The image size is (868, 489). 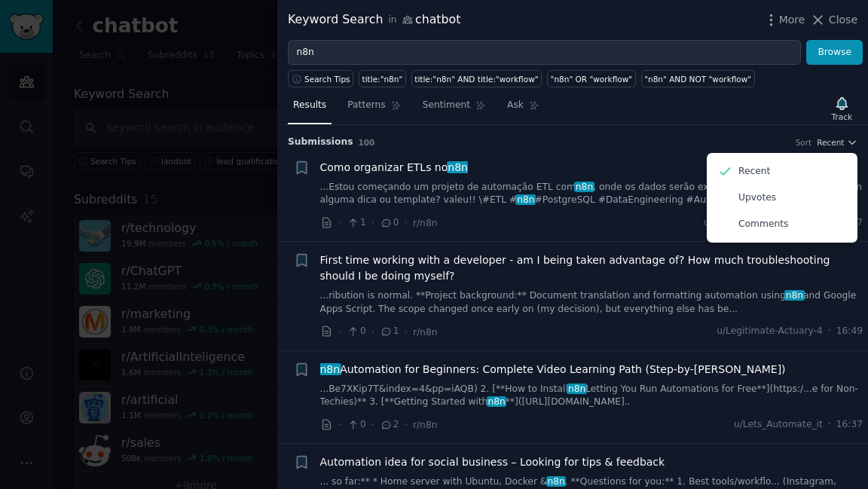 I want to click on a: Results, so click(x=310, y=108).